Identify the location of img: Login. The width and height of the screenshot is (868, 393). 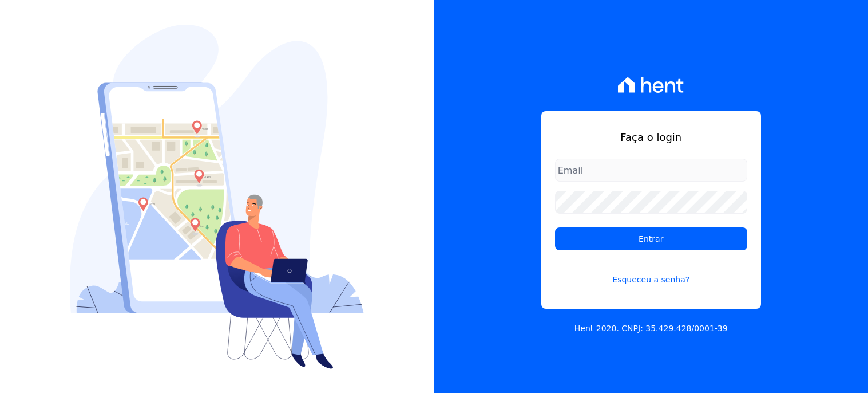
(217, 196).